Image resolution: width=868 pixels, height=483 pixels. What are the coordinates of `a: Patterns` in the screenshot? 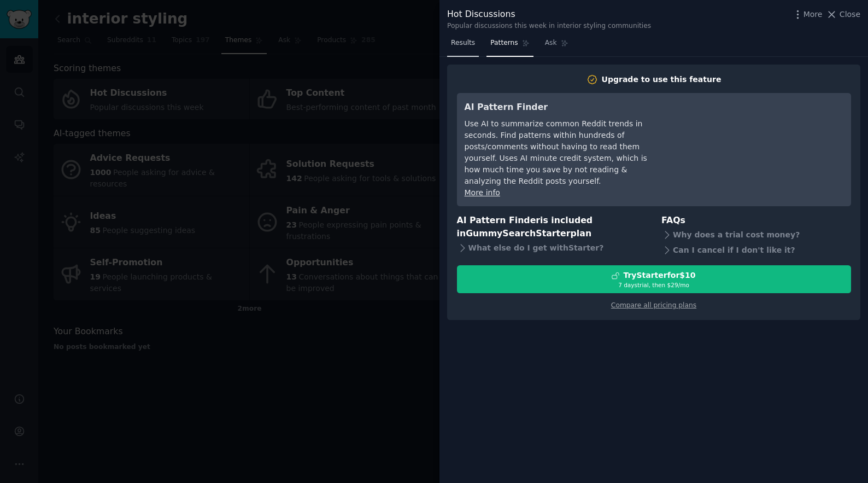 It's located at (510, 45).